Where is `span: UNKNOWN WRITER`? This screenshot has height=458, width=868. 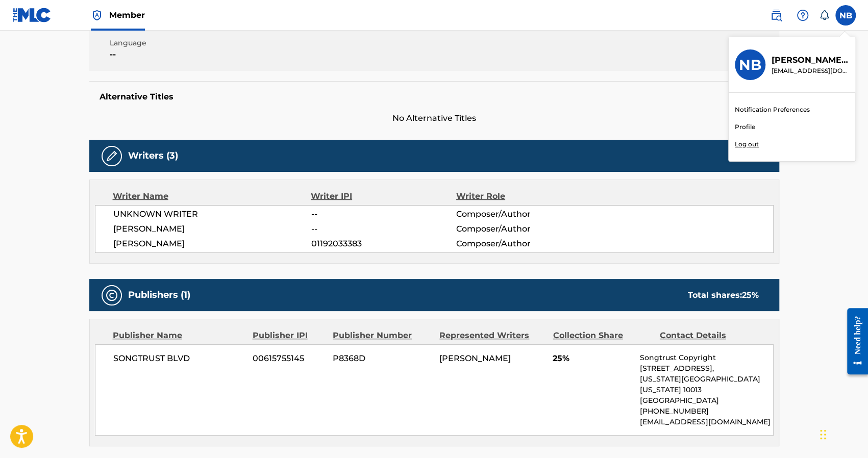 span: UNKNOWN WRITER is located at coordinates (212, 214).